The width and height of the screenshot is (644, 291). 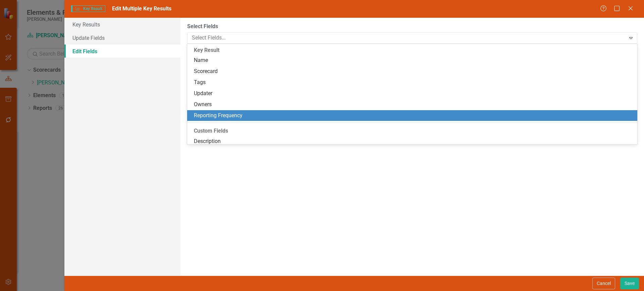 What do you see at coordinates (413, 116) in the screenshot?
I see `div: Reporting Frequency` at bounding box center [413, 116].